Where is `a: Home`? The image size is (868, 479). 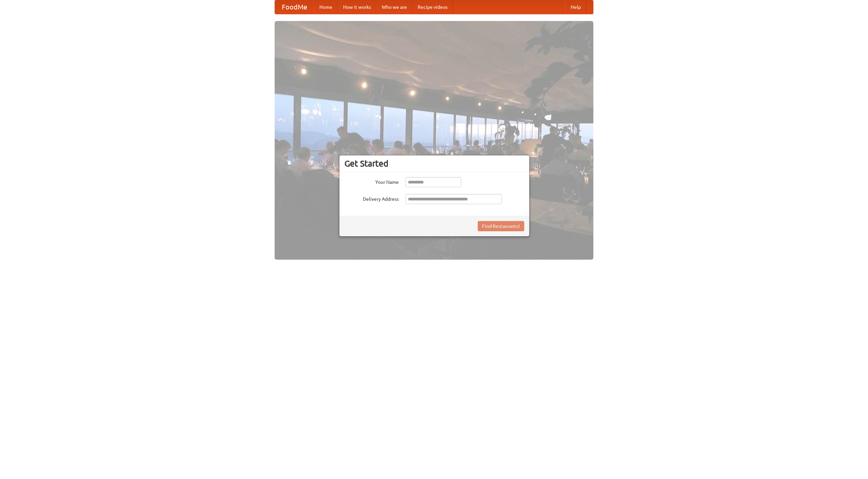
a: Home is located at coordinates (326, 7).